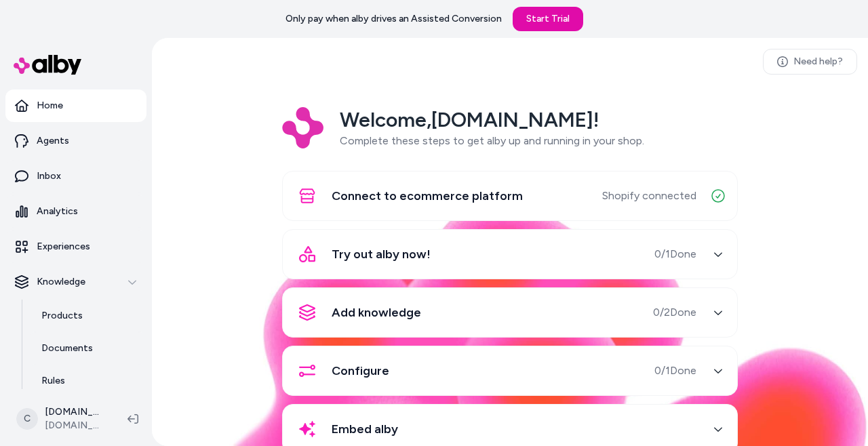  I want to click on button: Try out alby now!0/1Done, so click(510, 254).